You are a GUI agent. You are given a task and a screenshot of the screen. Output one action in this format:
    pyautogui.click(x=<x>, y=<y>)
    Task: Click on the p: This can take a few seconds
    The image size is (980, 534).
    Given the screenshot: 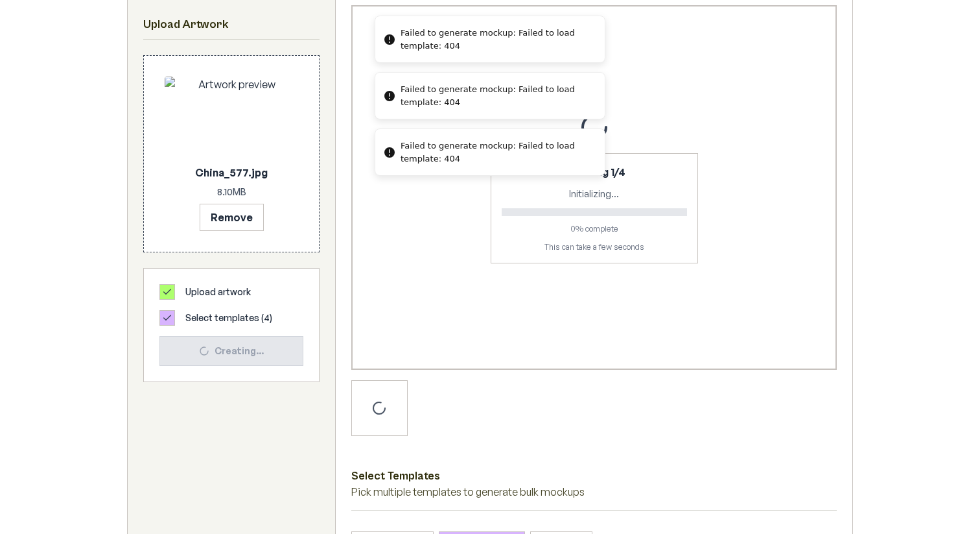 What is the action you would take?
    pyautogui.click(x=594, y=247)
    